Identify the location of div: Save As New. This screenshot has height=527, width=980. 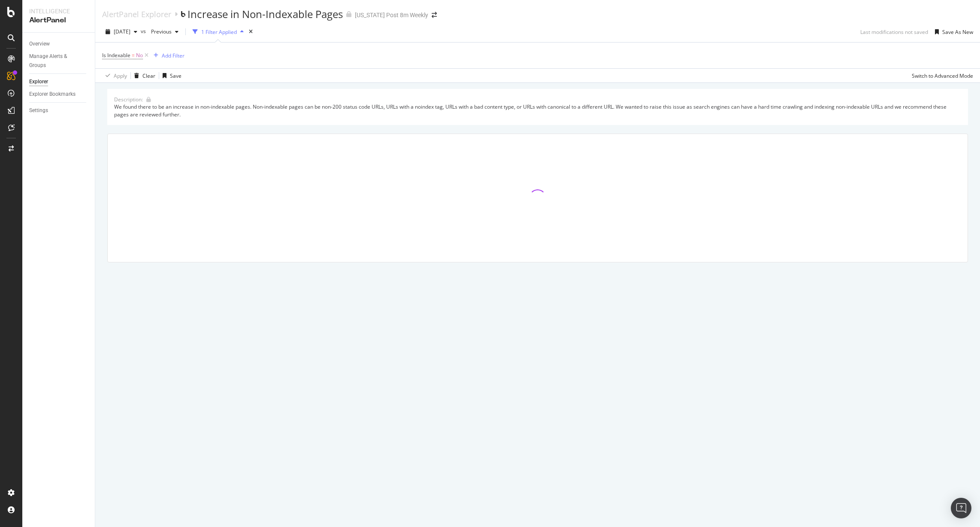
(958, 32).